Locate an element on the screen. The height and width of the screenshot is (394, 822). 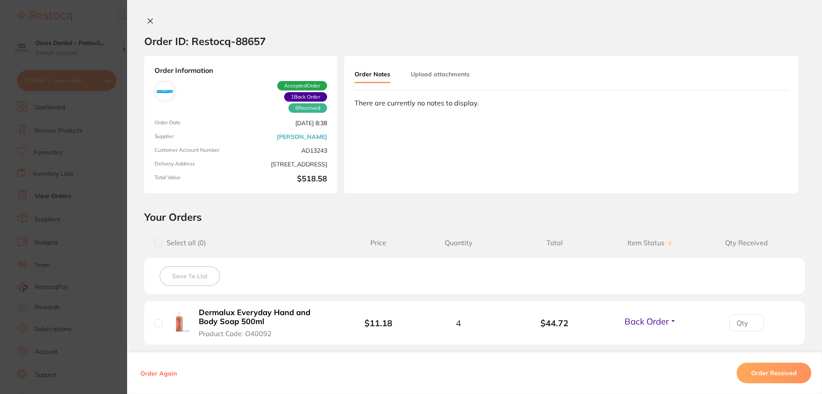
span: Product Code: O40092 is located at coordinates (235, 334).